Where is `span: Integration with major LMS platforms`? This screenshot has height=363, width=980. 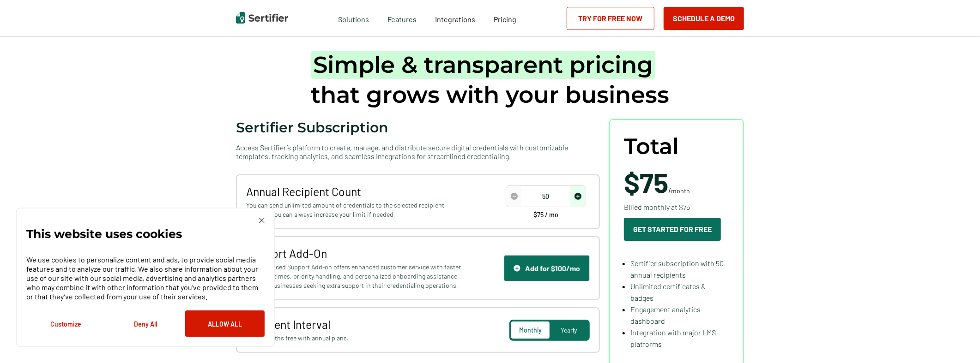 span: Integration with major LMS platforms is located at coordinates (673, 338).